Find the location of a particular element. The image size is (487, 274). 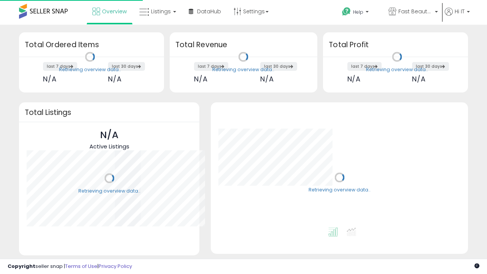

i: Get Help is located at coordinates (347, 11).